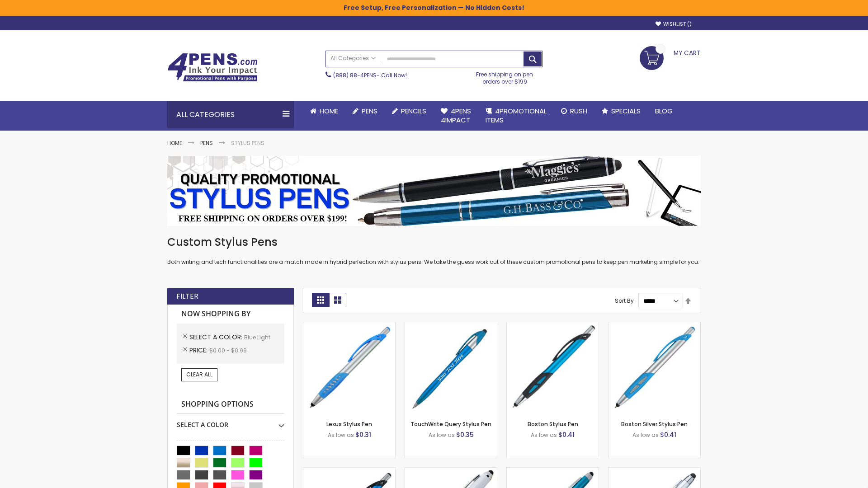 This screenshot has width=868, height=488. What do you see at coordinates (552, 471) in the screenshot?
I see `a: Lory Metallic Stylus Pen-Blue - Light` at bounding box center [552, 471].